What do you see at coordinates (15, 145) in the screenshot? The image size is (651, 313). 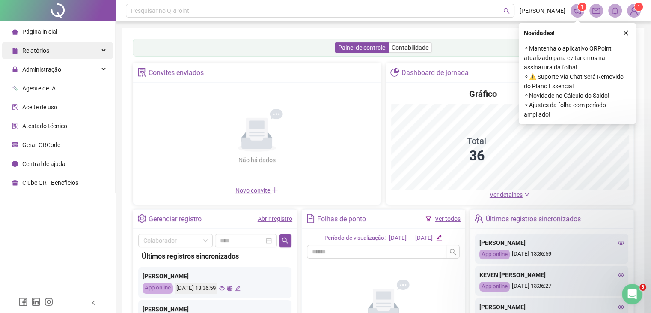 I see `span: qrcode` at bounding box center [15, 145].